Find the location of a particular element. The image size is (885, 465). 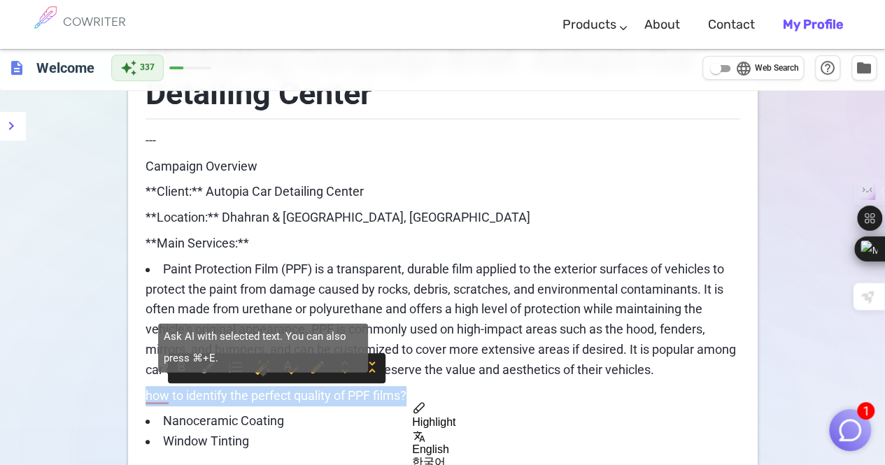

div: English is located at coordinates (500, 450).